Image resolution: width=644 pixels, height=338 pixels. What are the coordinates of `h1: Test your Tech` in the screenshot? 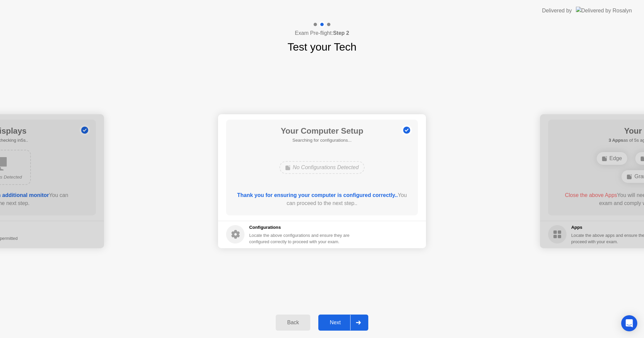 It's located at (322, 47).